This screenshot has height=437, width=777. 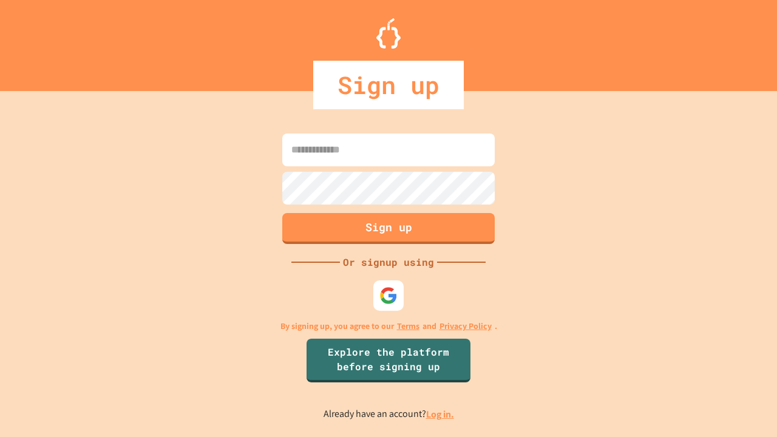 I want to click on div: Or signup using, so click(x=388, y=262).